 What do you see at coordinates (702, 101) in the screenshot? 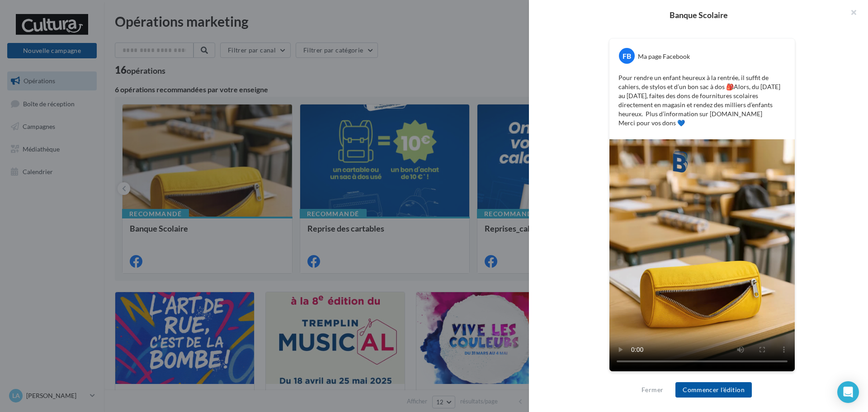
I see `p: Pour rendre un enfant heureux à la rentrée, il suffit de cahiers, de stylos et d’un bon sac à dos...` at bounding box center [702, 101].